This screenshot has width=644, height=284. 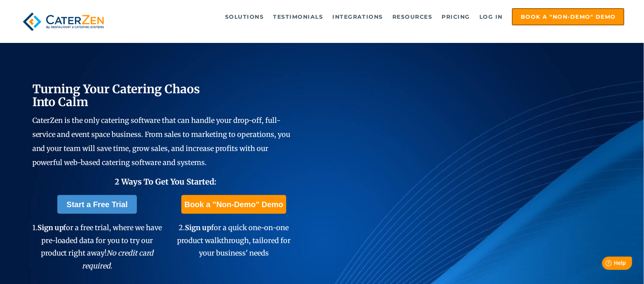 I want to click on div: Navigation Menu, so click(x=374, y=17).